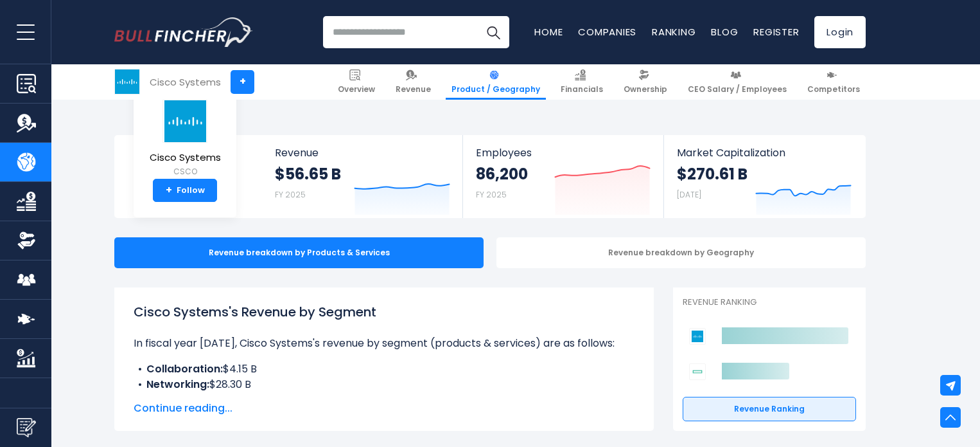  Describe the element at coordinates (27, 240) in the screenshot. I see `img: Ownership` at that location.